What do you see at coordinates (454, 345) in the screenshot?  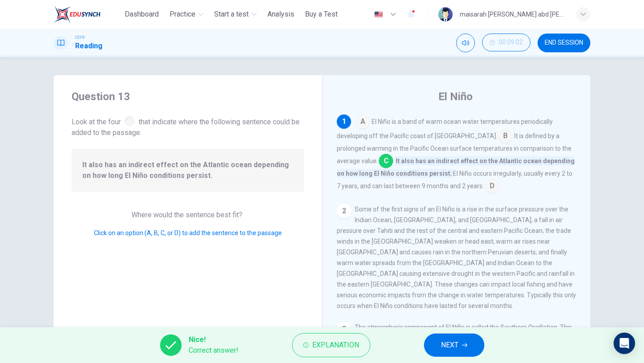 I see `button: NEXT` at bounding box center [454, 345].